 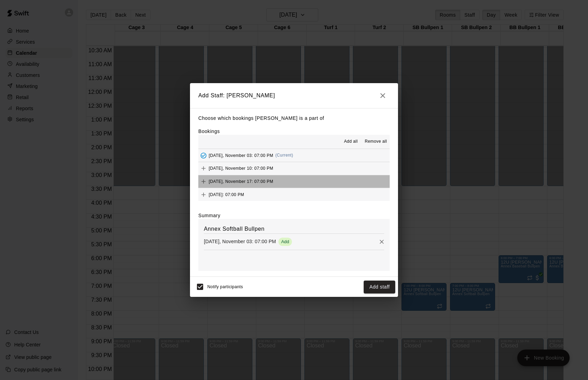 What do you see at coordinates (203, 156) in the screenshot?
I see `button: Added - Collect Payment` at bounding box center [203, 156].